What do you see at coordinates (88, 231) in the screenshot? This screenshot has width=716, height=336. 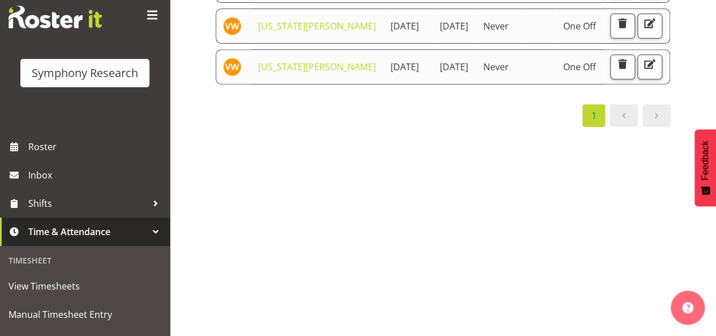 I see `span: Time & Attendance` at bounding box center [88, 231].